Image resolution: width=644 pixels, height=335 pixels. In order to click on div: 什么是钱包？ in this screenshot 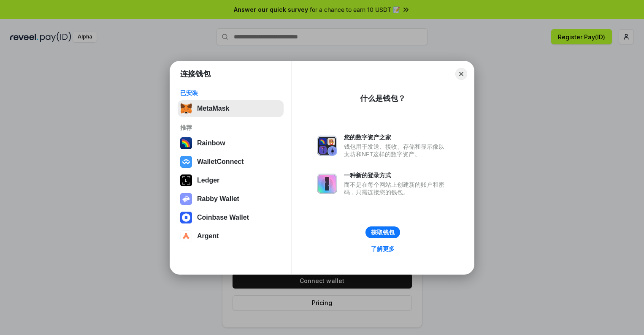, I will do `click(383, 99)`.